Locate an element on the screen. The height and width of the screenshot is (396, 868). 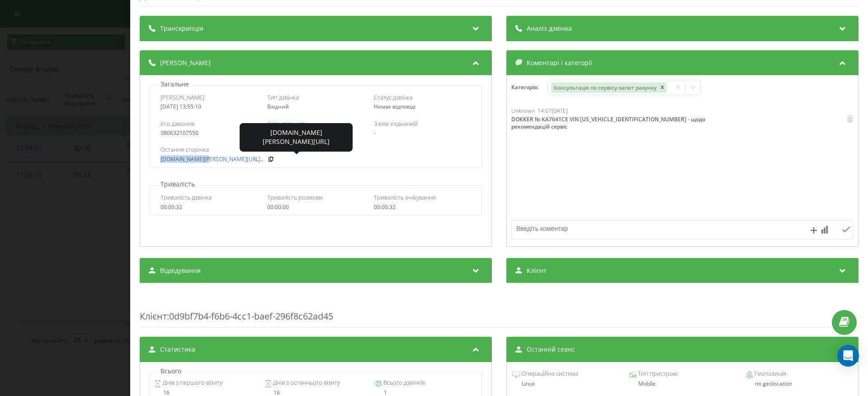
span: З ким з'єднаний is located at coordinates (396, 123).